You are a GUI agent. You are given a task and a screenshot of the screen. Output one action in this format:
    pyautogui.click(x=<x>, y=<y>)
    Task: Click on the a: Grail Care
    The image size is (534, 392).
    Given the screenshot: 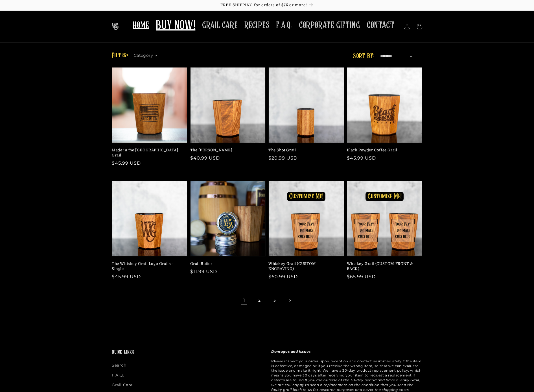 What is the action you would take?
    pyautogui.click(x=122, y=385)
    